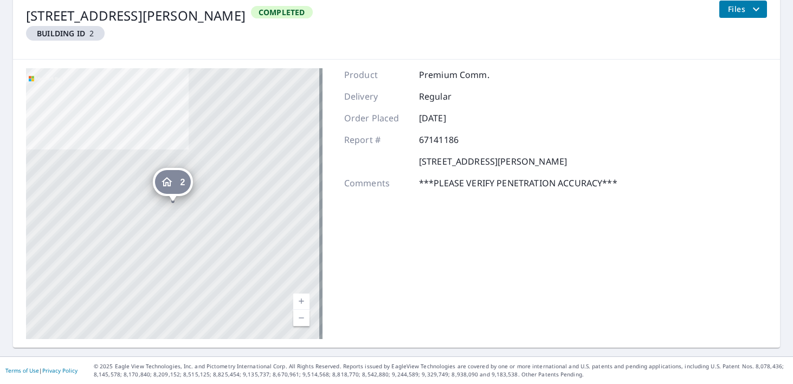 The image size is (793, 384). Describe the element at coordinates (172, 185) in the screenshot. I see `div: Dropped pin, building 2, Residential property, 1859 Town Hall Cir Fleming Island, FL 32003` at that location.